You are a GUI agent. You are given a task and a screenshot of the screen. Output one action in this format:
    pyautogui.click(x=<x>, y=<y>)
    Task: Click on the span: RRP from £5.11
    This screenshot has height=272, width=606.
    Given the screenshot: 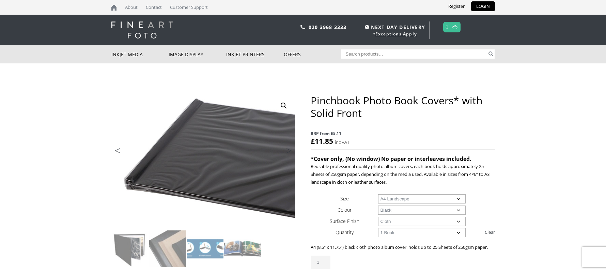 What is the action you would take?
    pyautogui.click(x=403, y=133)
    